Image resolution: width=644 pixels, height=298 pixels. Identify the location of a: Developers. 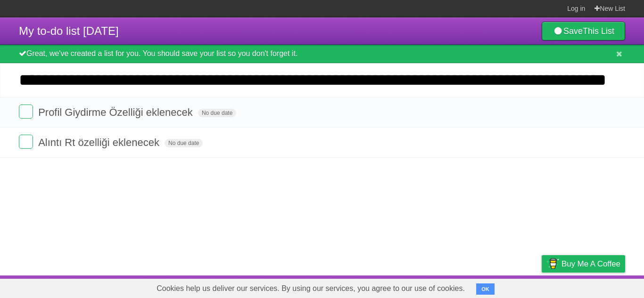
(466, 287).